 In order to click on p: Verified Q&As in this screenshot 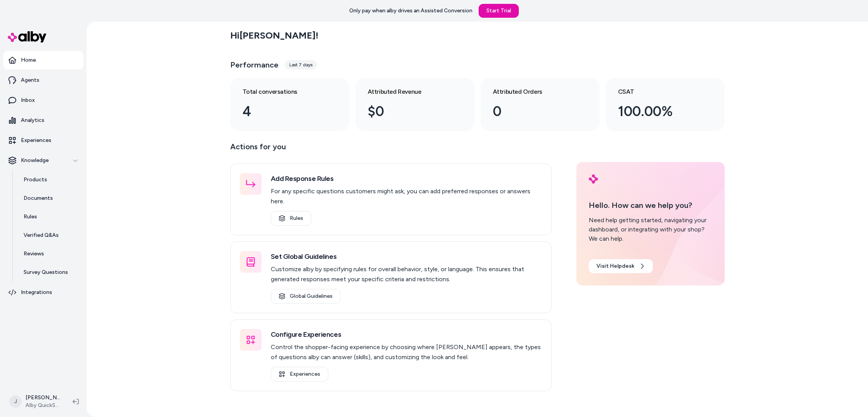, I will do `click(41, 236)`.